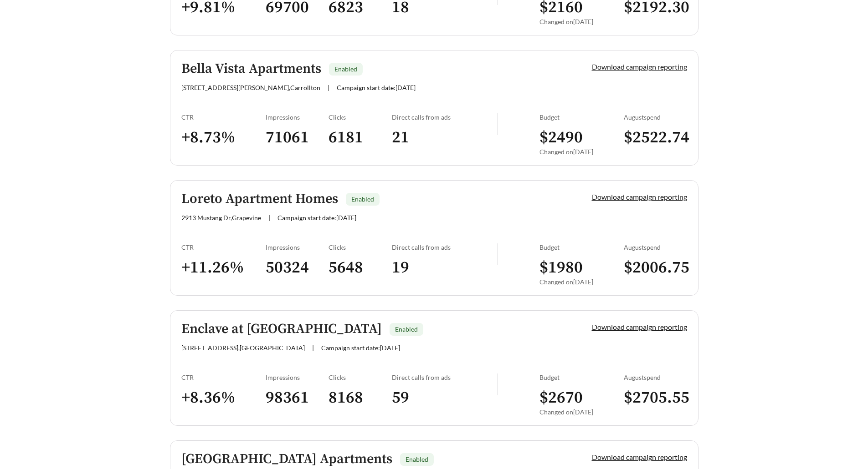  What do you see at coordinates (223, 397) in the screenshot?
I see `h3: + 8.36 %` at bounding box center [223, 397].